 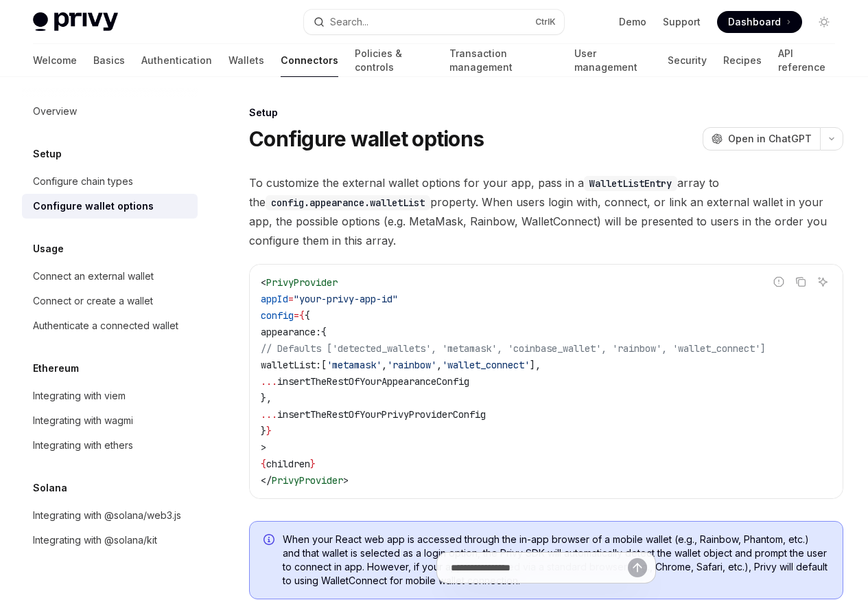 I want to click on a: Configure chain types, so click(x=110, y=181).